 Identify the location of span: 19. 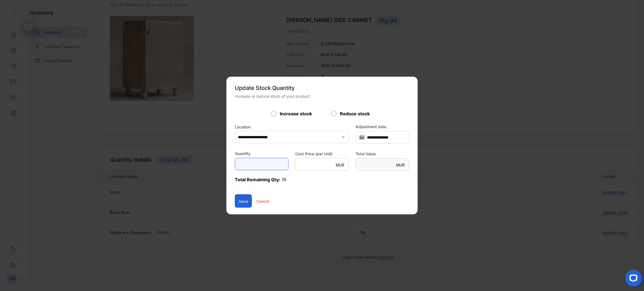
(283, 179).